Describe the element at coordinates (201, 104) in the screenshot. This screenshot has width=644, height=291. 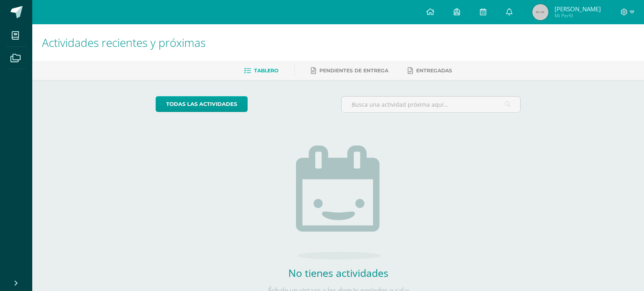
I see `a: todas las Actividades` at that location.